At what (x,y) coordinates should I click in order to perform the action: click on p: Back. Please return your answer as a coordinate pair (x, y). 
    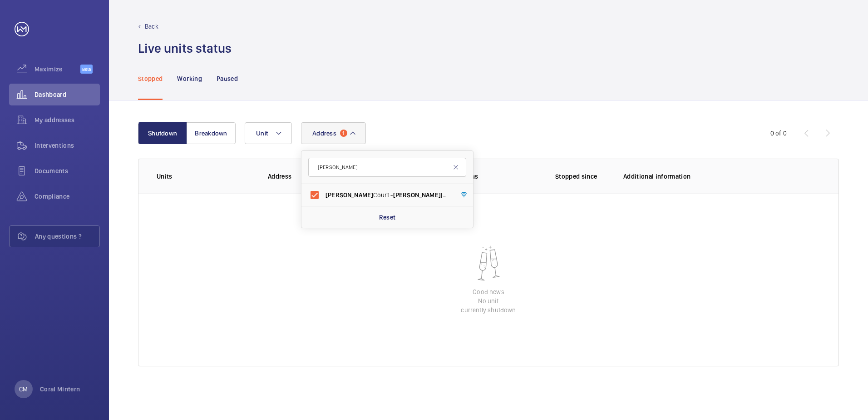
    Looking at the image, I should click on (152, 26).